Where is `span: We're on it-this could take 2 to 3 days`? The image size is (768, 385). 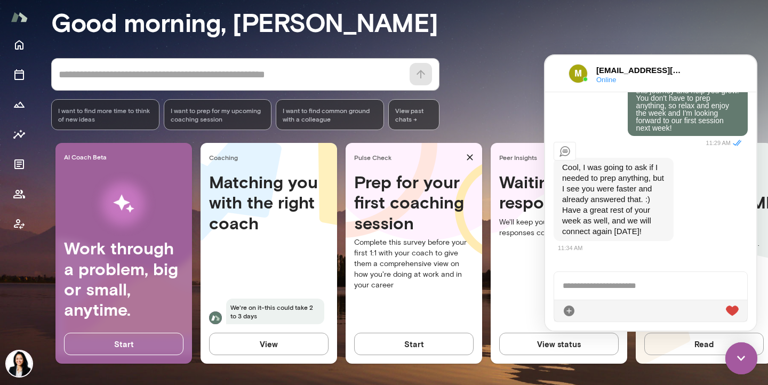
span: We're on it-this could take 2 to 3 days is located at coordinates (275, 312).